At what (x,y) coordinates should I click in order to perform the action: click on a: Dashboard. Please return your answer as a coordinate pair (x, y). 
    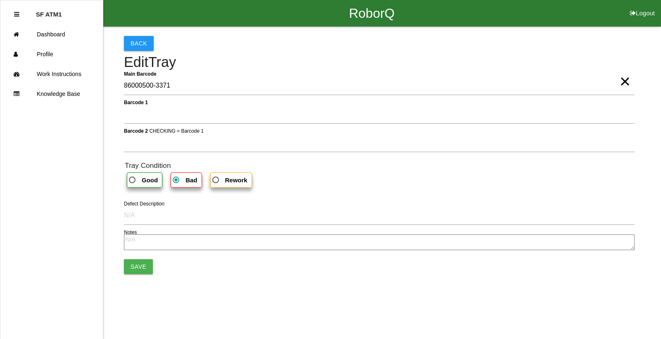
    Looking at the image, I should click on (52, 34).